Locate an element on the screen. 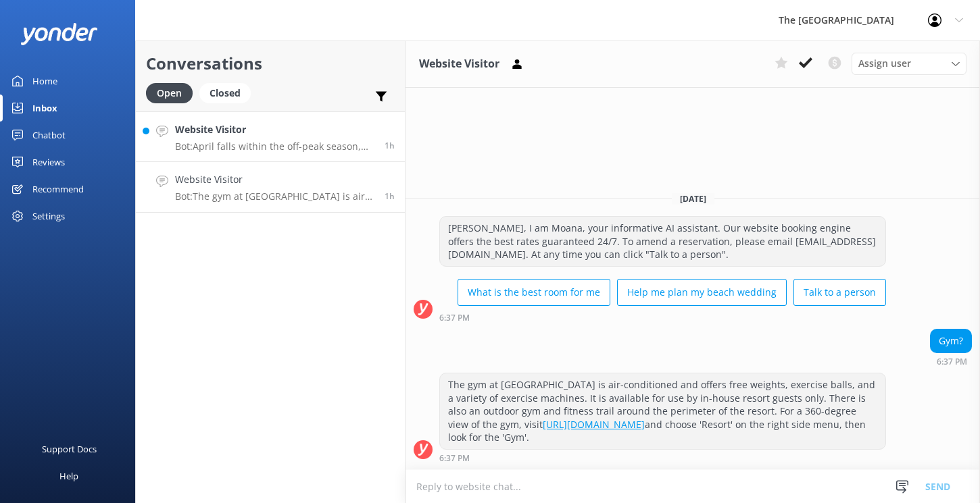 The image size is (980, 503). span: Sep 18 2025 12:37am (UTC -10:00) Pacific/Honolulu is located at coordinates (389, 196).